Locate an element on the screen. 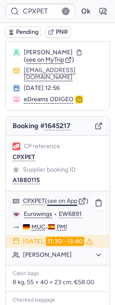 Image resolution: width=115 pixels, height=305 pixels. span: PMI is located at coordinates (62, 227).